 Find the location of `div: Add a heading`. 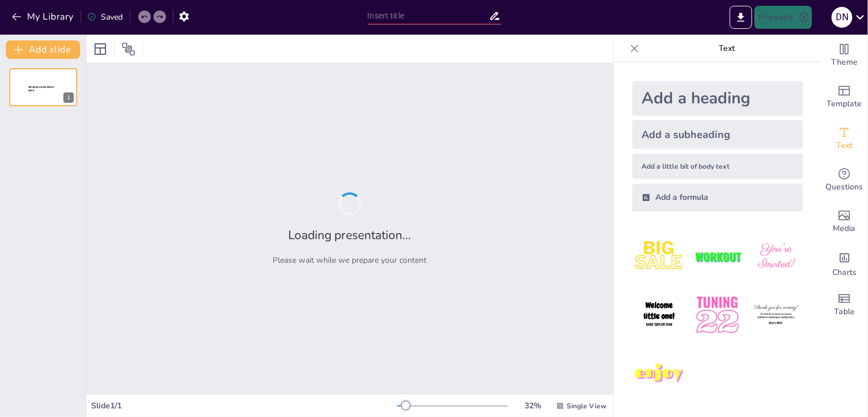

div: Add a heading is located at coordinates (718, 98).